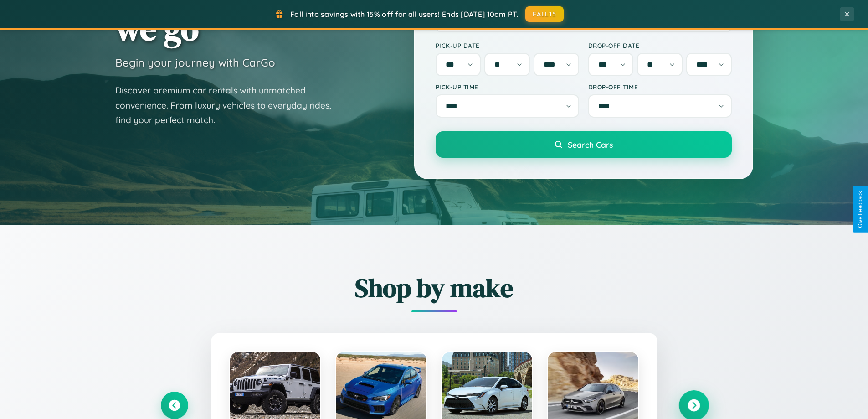 This screenshot has height=419, width=868. What do you see at coordinates (507, 45) in the screenshot?
I see `label: Pick-up Date` at bounding box center [507, 45].